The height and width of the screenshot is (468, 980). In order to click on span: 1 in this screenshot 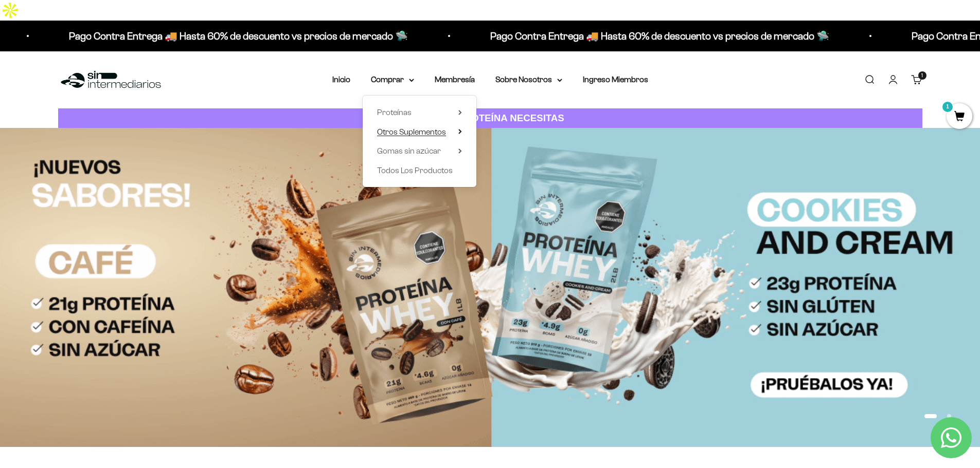, I will do `click(921, 76)`.